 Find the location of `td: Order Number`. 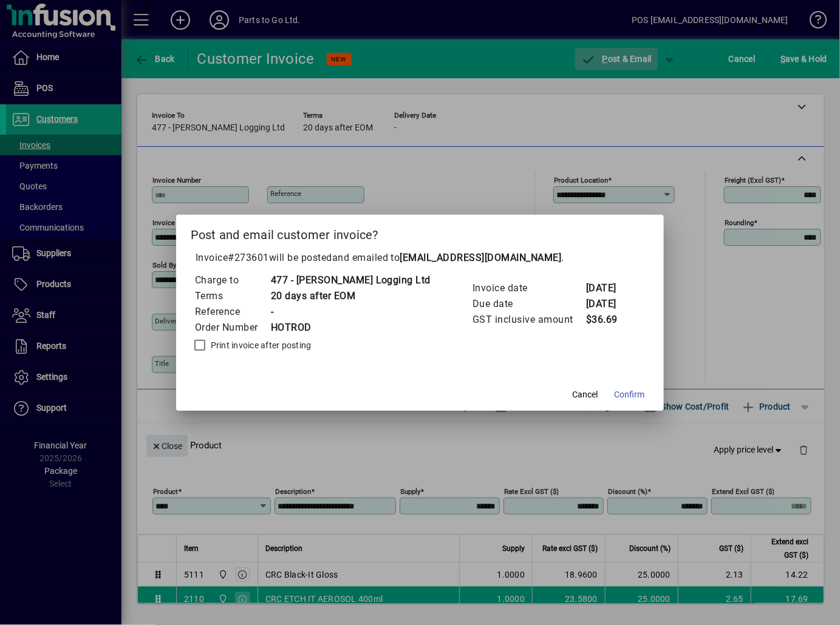

td: Order Number is located at coordinates (232, 328).